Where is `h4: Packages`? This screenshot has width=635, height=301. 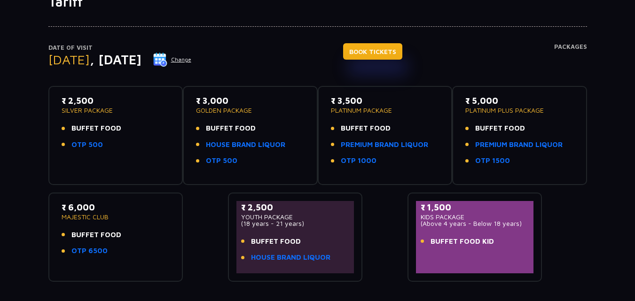
h4: Packages is located at coordinates (571, 60).